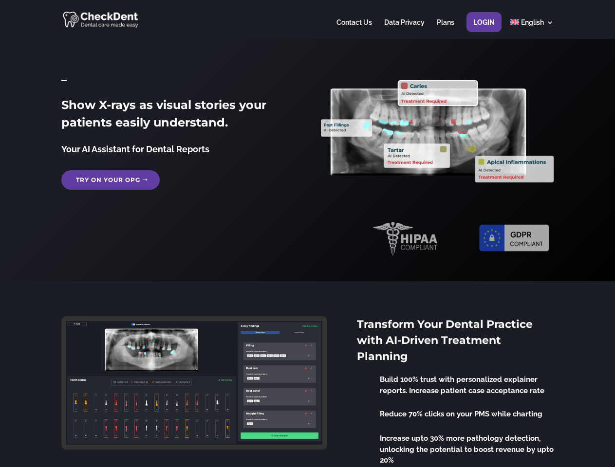 This screenshot has height=467, width=615. What do you see at coordinates (466, 449) in the screenshot?
I see `span: Increase upto 30% more pathology detection, unlocking the potential to boost revenue by upto 20%` at bounding box center [466, 449].